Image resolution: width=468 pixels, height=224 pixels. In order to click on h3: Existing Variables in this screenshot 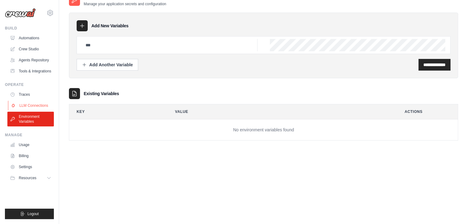, I will do `click(101, 94)`.